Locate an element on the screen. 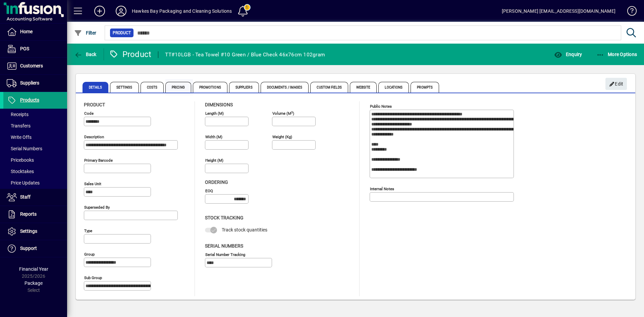 This screenshot has width=644, height=317. span: Locations is located at coordinates (394, 87).